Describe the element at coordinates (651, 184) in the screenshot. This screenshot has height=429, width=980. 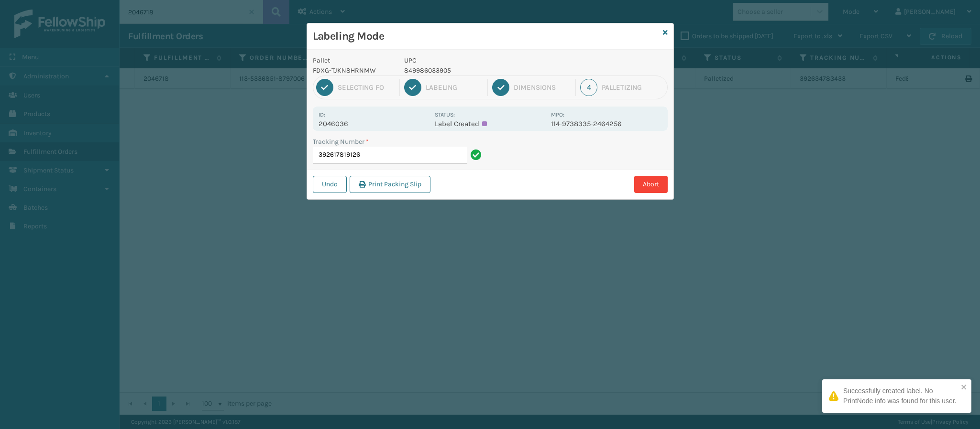
I see `button: Abort` at that location.